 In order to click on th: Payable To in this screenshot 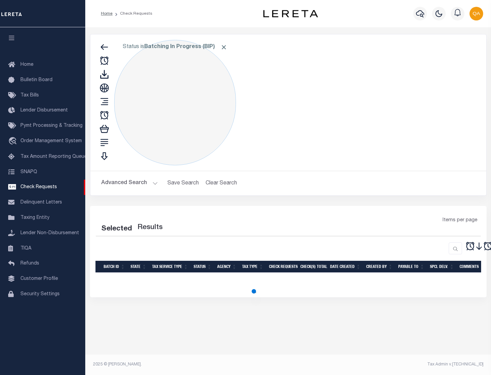, I will do `click(411, 266)`.